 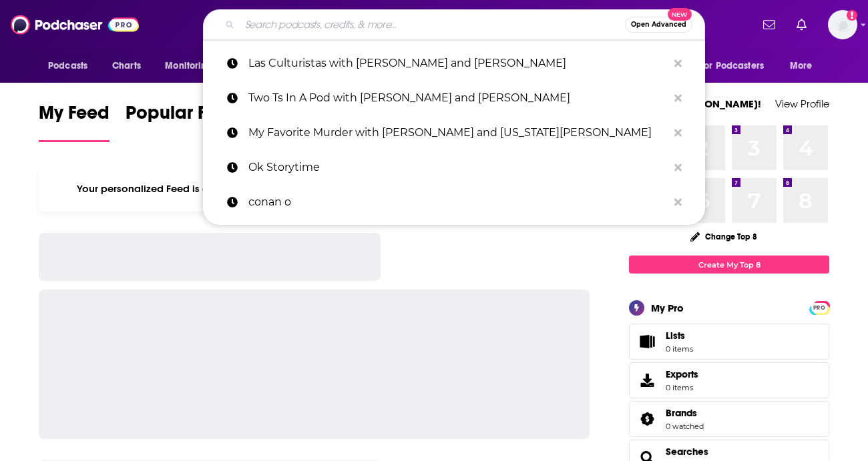 What do you see at coordinates (843, 25) in the screenshot?
I see `span: Logged in as haleysmith21` at bounding box center [843, 25].